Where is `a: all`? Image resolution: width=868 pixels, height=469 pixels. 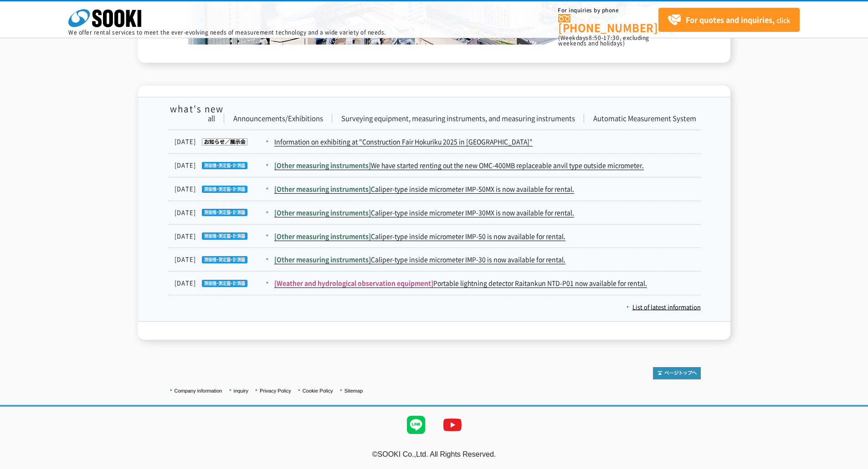 a: all is located at coordinates (211, 118).